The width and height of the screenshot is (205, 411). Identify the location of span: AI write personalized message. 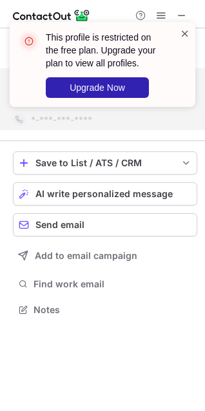
(104, 194).